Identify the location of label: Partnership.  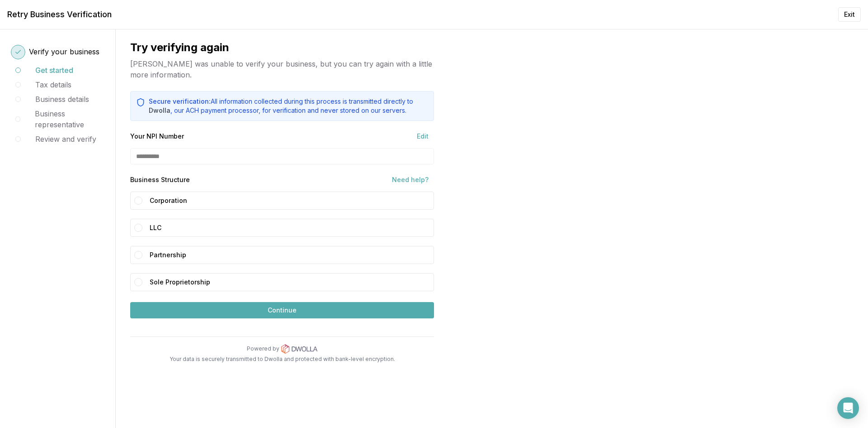
(290, 255).